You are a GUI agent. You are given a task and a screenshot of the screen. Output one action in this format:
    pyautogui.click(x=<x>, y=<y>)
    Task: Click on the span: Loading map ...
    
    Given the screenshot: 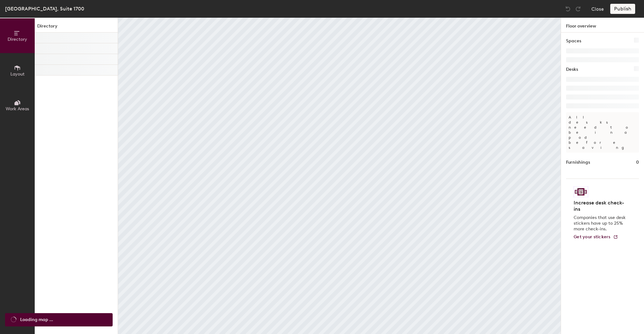 What is the action you would take?
    pyautogui.click(x=37, y=320)
    